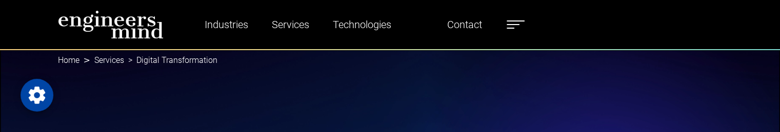 The image size is (780, 132). I want to click on a: Contact, so click(465, 25).